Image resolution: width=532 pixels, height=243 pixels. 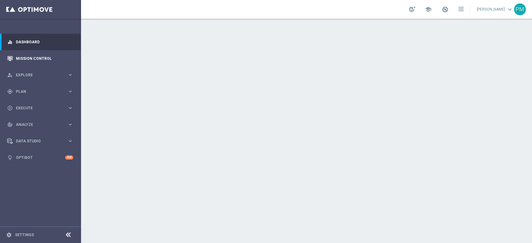 What do you see at coordinates (37, 108) in the screenshot?
I see `div: Execute` at bounding box center [37, 108].